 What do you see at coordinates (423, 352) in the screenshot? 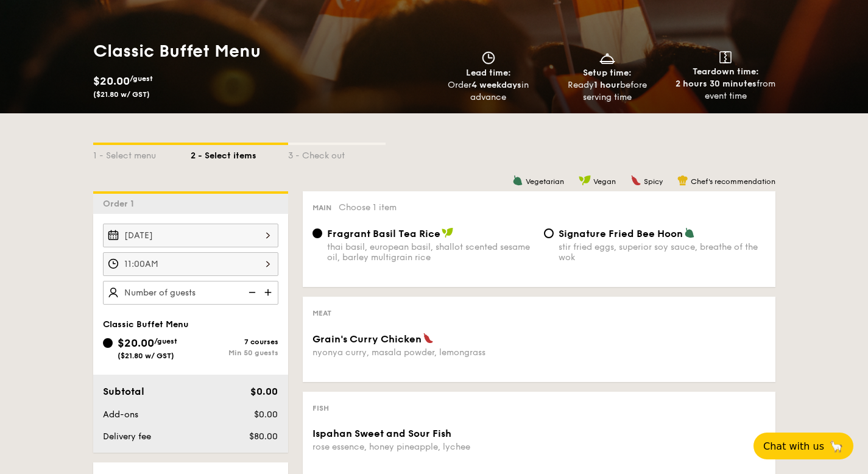
I see `div: nyonya curry, masala powder, lemongrass` at bounding box center [423, 352].